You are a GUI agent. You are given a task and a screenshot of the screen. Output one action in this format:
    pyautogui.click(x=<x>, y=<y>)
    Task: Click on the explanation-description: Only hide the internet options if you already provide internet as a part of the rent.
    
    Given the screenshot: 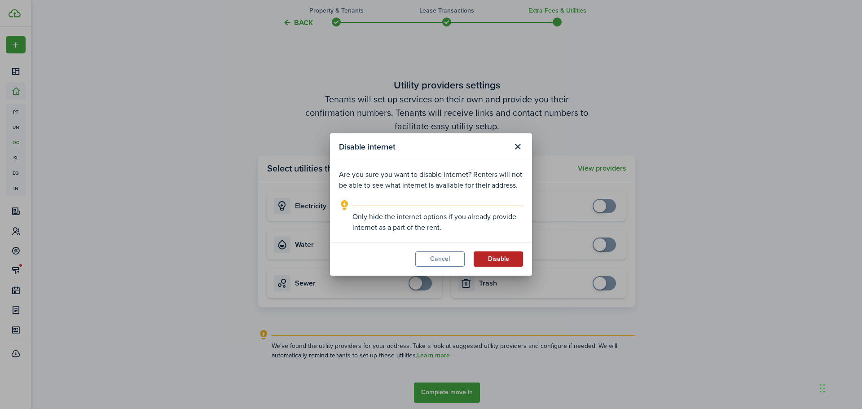 What is the action you would take?
    pyautogui.click(x=438, y=222)
    